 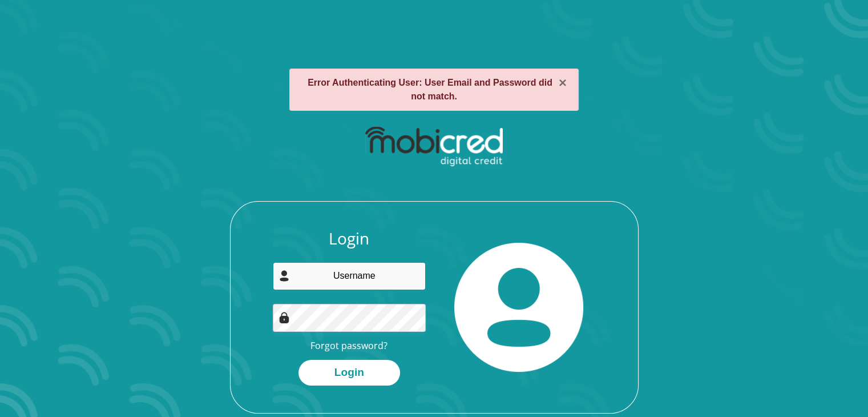 What do you see at coordinates (349, 372) in the screenshot?
I see `button: Login` at bounding box center [349, 372].